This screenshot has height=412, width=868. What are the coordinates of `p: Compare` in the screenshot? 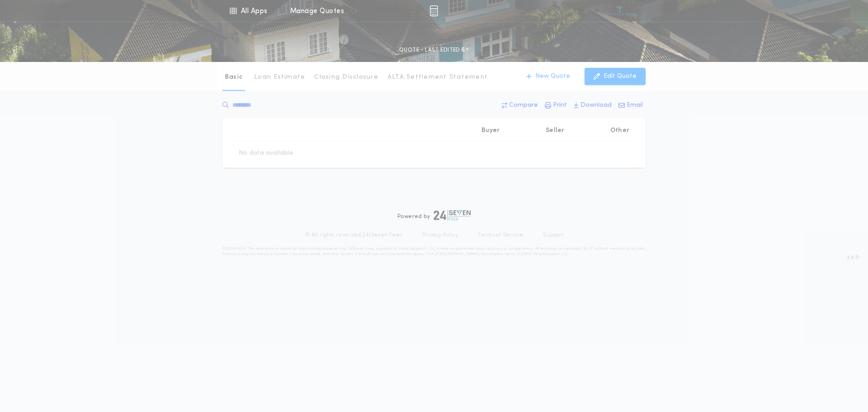 It's located at (523, 105).